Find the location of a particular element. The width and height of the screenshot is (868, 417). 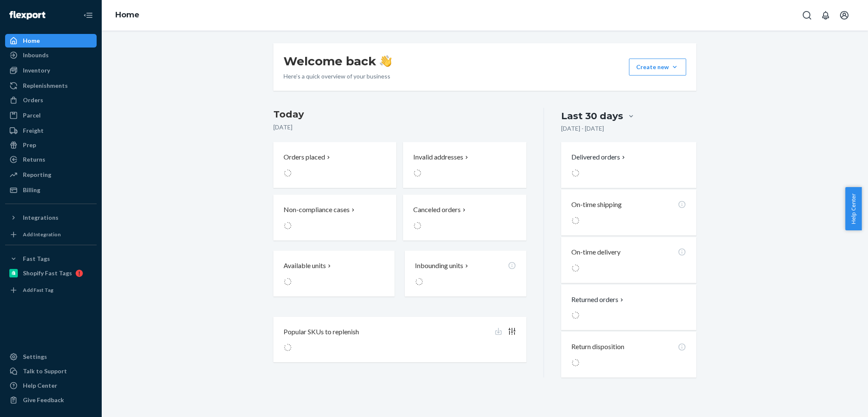

button: Invalid addresses is located at coordinates (465, 165).